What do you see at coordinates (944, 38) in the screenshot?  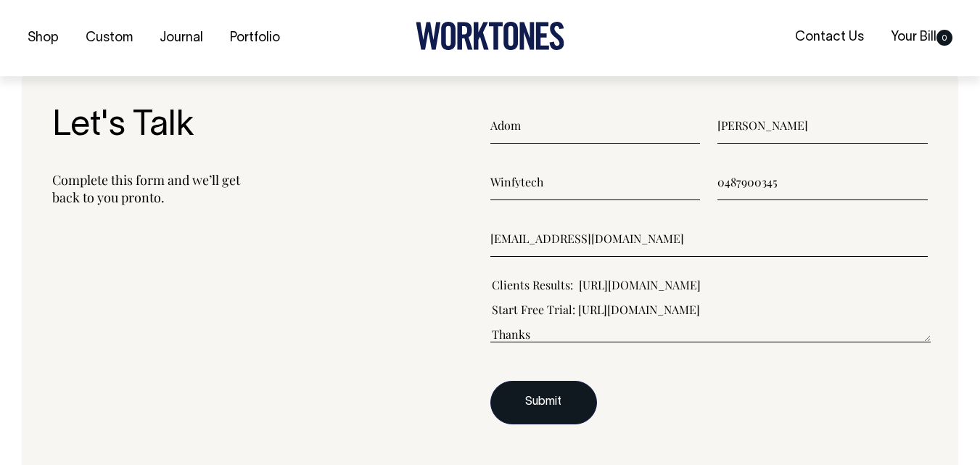 I see `span: 0` at bounding box center [944, 38].